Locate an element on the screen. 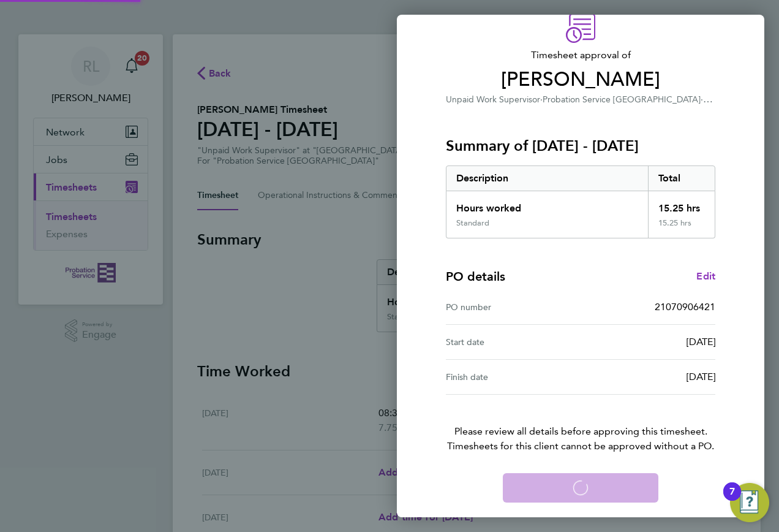  div: Description is located at coordinates (547, 178).